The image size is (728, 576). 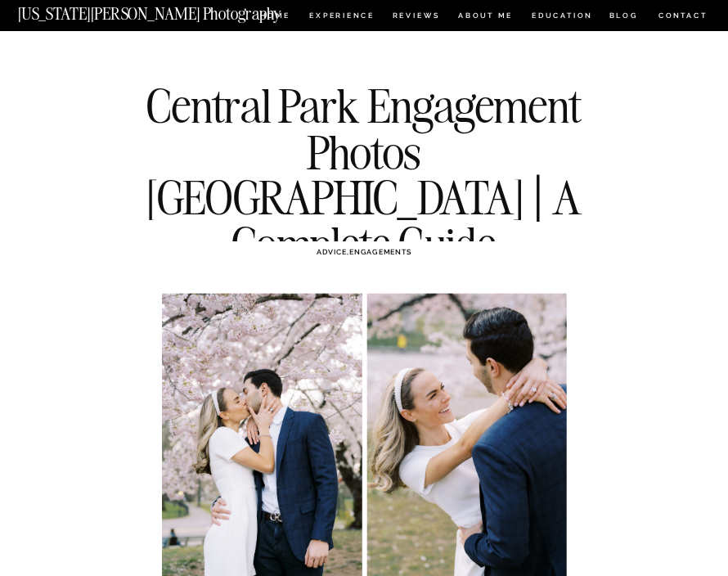 I want to click on nav: REVIEWS, so click(x=416, y=17).